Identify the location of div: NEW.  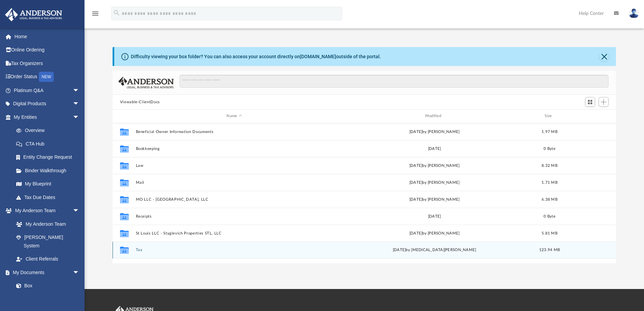
(46, 77).